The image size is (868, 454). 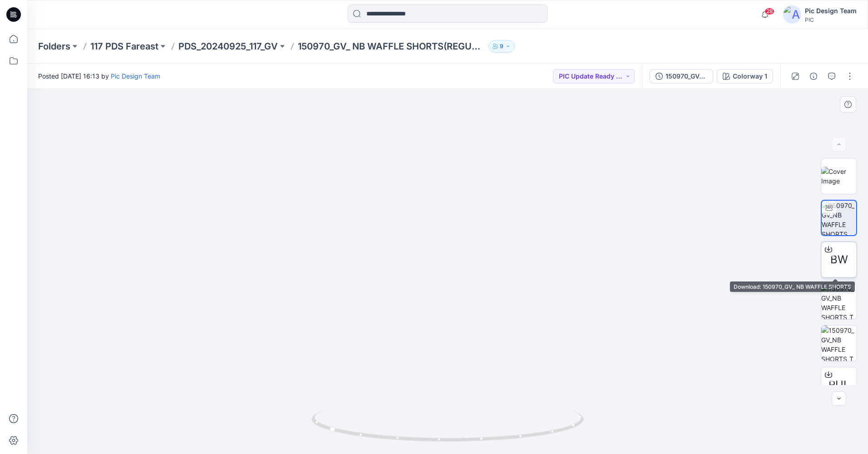 I want to click on img: avatar, so click(x=792, y=14).